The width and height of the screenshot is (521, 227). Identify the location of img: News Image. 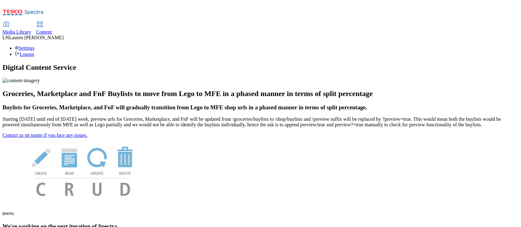
(83, 170).